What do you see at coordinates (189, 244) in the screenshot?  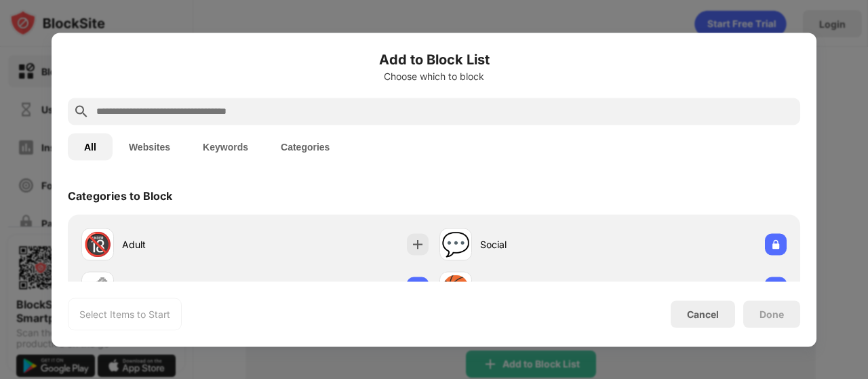 I see `div: Adult` at bounding box center [189, 244].